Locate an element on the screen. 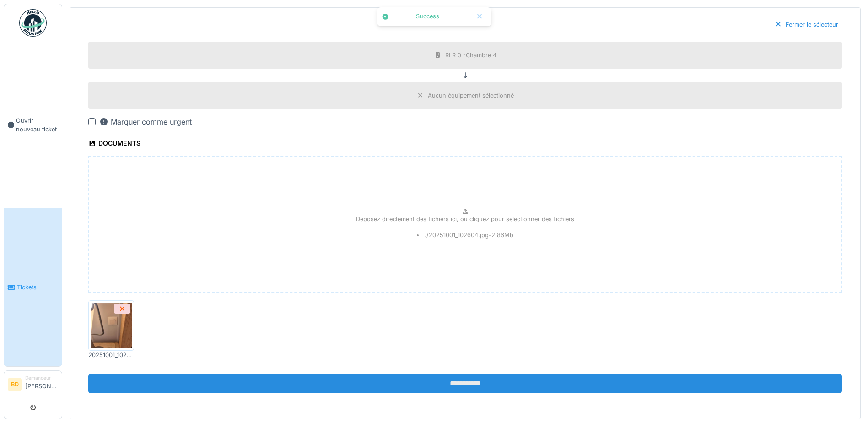  span: Tickets is located at coordinates (38, 287).